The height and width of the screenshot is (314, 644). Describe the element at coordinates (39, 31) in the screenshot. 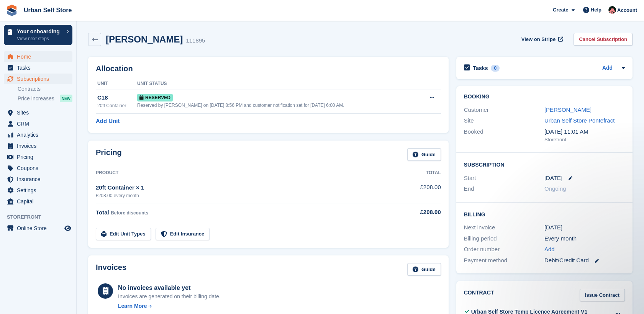

I see `p: Your onboarding` at that location.